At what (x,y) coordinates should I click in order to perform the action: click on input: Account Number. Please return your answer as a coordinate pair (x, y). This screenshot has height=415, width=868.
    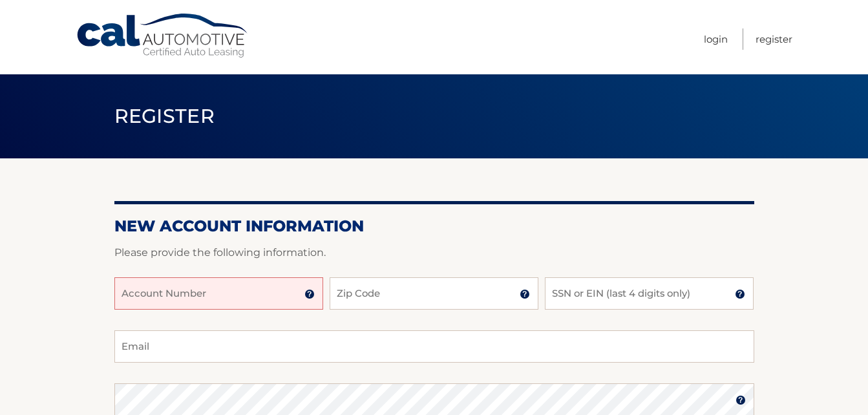
    Looking at the image, I should click on (219, 293).